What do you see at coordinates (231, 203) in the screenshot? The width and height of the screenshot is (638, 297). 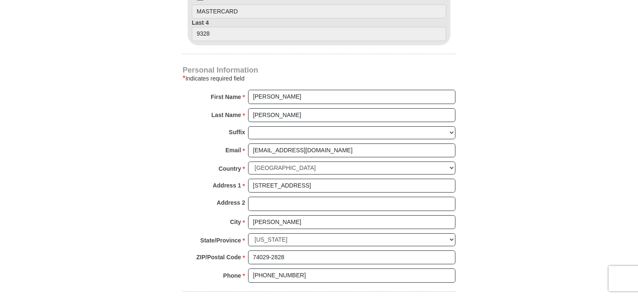 I see `strong: Address 2` at bounding box center [231, 203].